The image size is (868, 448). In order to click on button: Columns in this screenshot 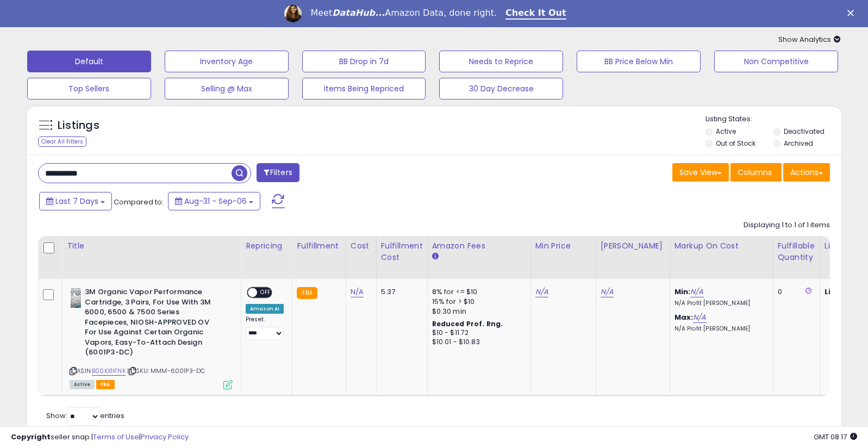, I will do `click(756, 173)`.